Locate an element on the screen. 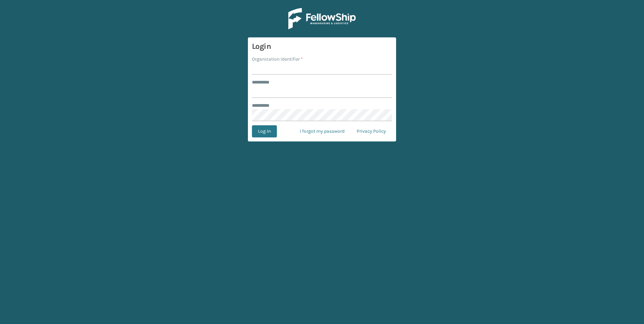 The width and height of the screenshot is (644, 324). h3: Login is located at coordinates (322, 47).